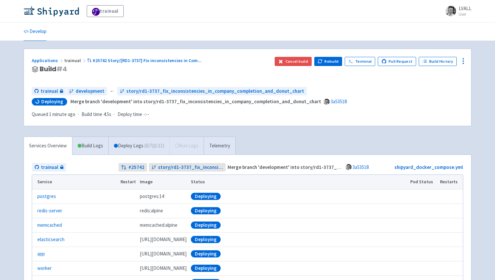  I want to click on strong: # 25742, so click(136, 168).